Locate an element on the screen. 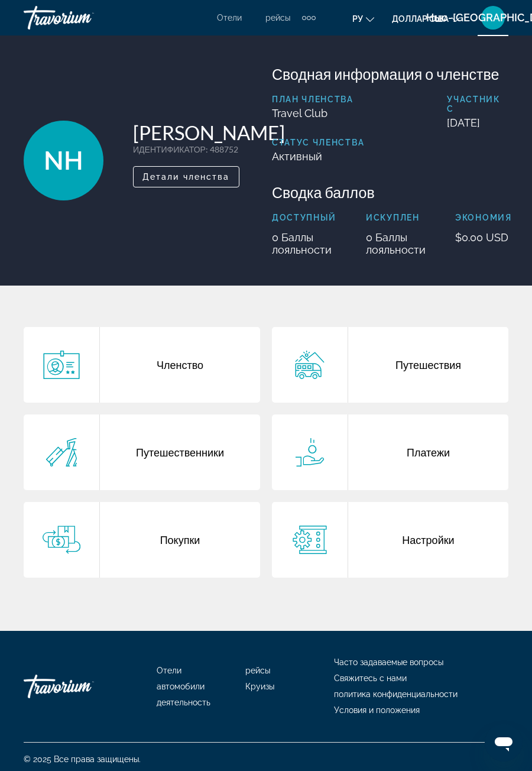 The image size is (532, 771). a: Путешественники is located at coordinates (142, 452).